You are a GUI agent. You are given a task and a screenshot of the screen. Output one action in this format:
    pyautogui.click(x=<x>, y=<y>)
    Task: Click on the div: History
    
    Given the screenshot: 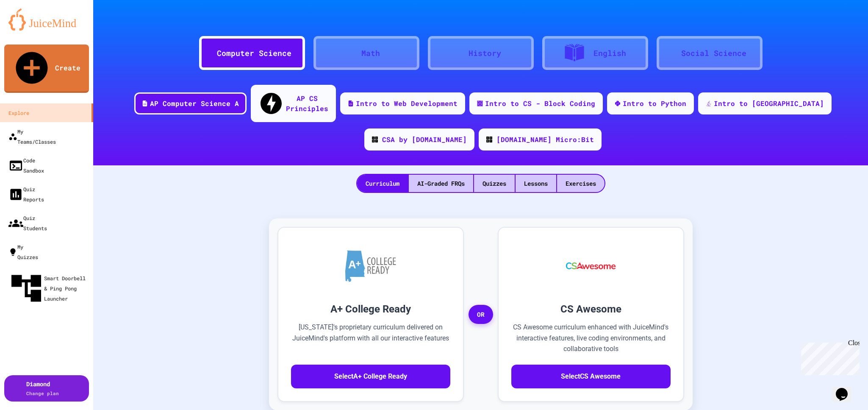 What is the action you would take?
    pyautogui.click(x=485, y=53)
    